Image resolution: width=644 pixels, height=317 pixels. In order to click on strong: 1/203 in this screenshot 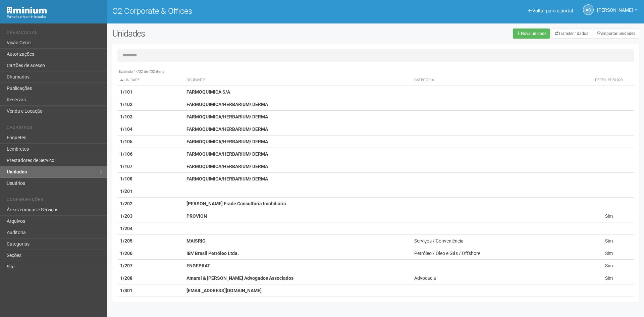, I will do `click(126, 216)`.